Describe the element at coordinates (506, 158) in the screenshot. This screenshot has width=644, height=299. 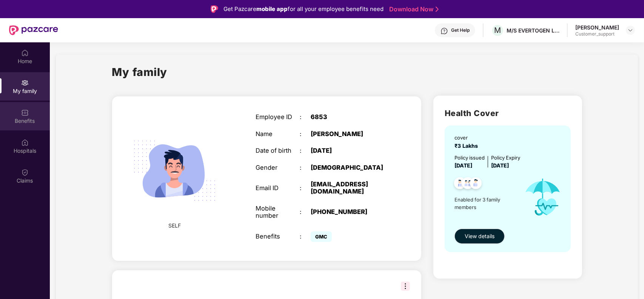
I see `div: Policy Expiry` at that location.